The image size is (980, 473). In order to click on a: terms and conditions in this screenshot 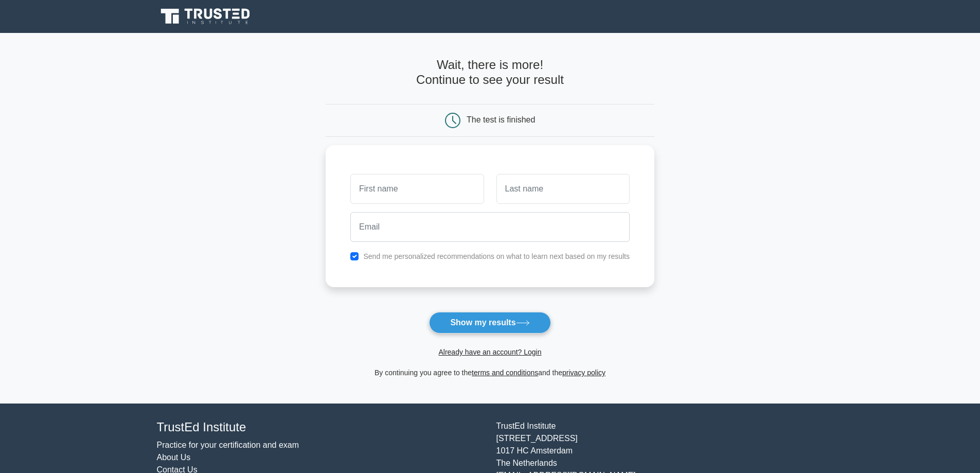, I will do `click(505, 373)`.